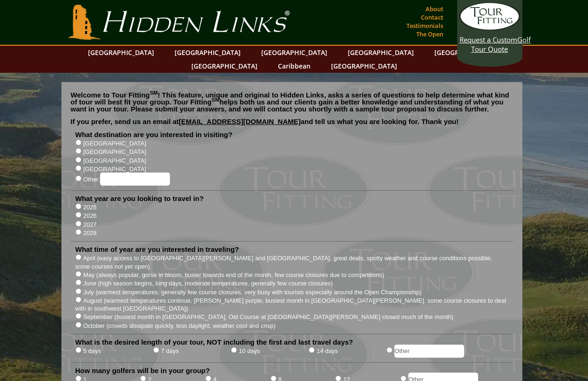  Describe the element at coordinates (142, 370) in the screenshot. I see `label: How many golfers will be in your group?` at that location.